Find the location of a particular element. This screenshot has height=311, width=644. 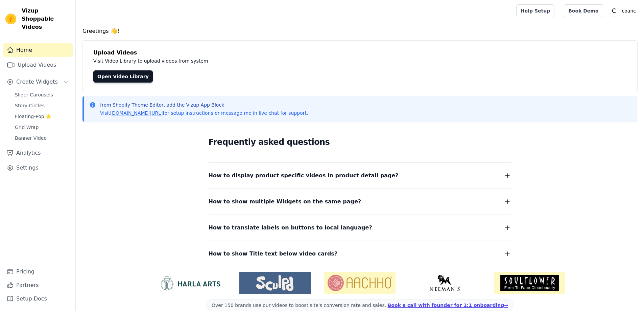

h4: Upload Videos is located at coordinates (360, 53).